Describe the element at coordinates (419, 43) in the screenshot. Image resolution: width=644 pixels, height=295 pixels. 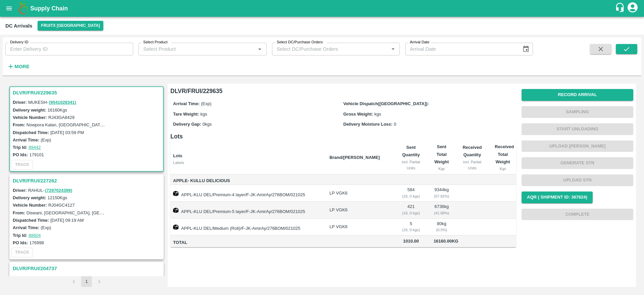
I see `label: Arrival Date` at that location.